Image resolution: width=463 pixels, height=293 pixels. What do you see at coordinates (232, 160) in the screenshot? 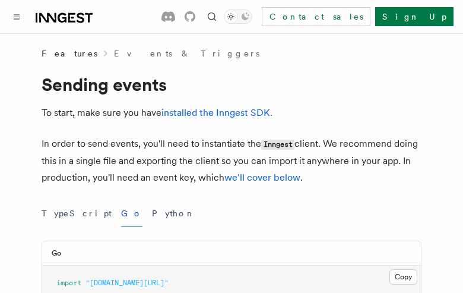
I see `p: In order to send events, you'll need to instantiate the client. We recommend doing this in a sing...` at bounding box center [232, 160].